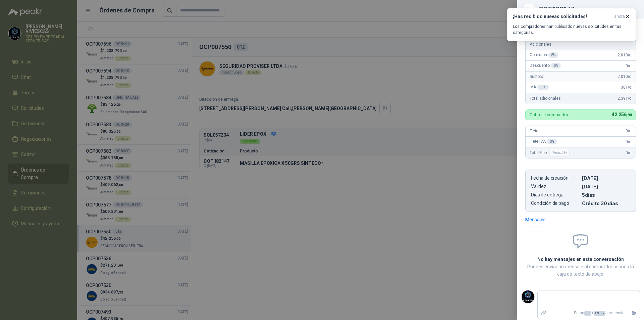 The height and width of the screenshot is (320, 644). What do you see at coordinates (625, 99) in the screenshot?
I see `span: 2.391` at bounding box center [625, 99].